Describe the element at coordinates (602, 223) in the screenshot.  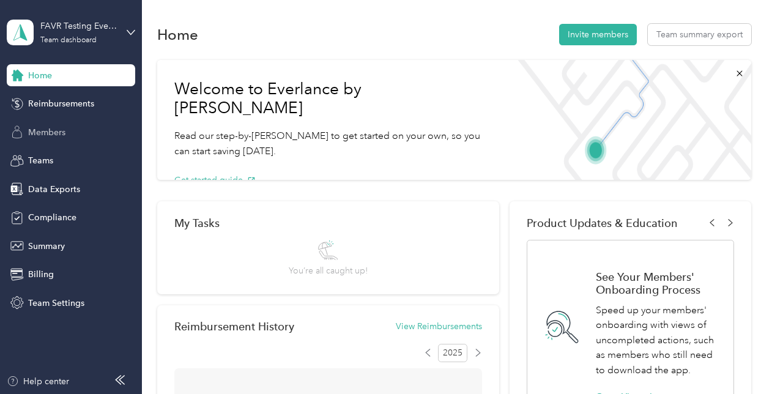
I see `span: Product Updates & Education` at that location.